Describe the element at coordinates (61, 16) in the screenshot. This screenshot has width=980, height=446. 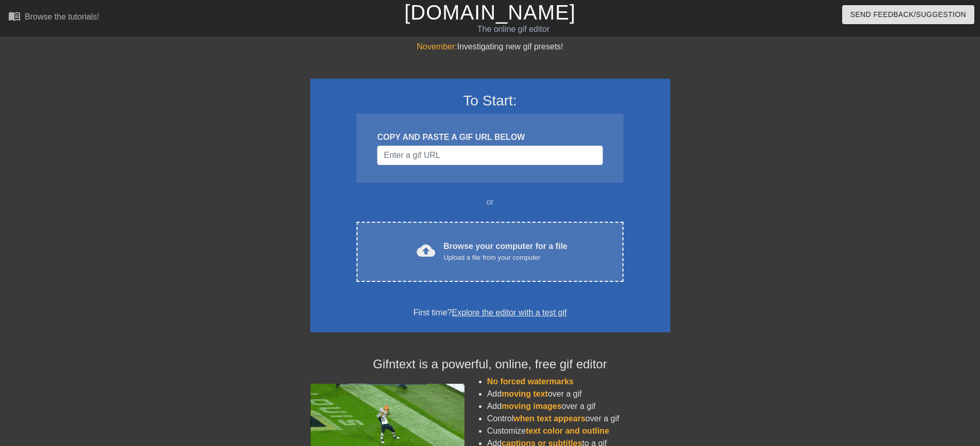
I see `div: Browse the tutorials!` at that location.